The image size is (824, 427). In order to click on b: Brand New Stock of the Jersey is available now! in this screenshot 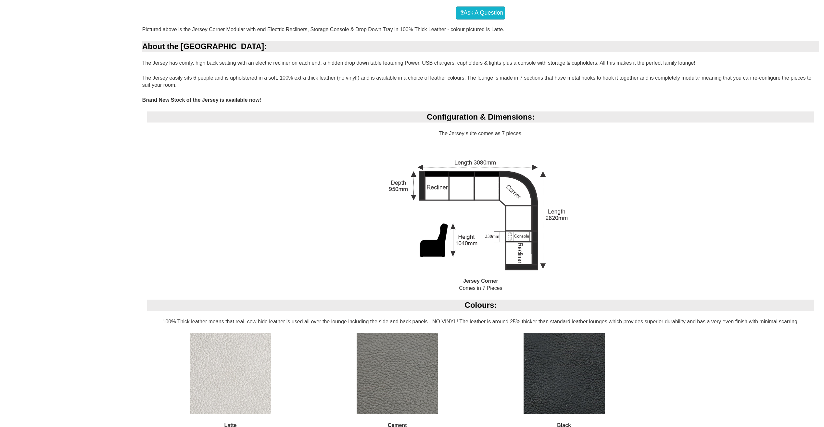, I will do `click(202, 100)`.